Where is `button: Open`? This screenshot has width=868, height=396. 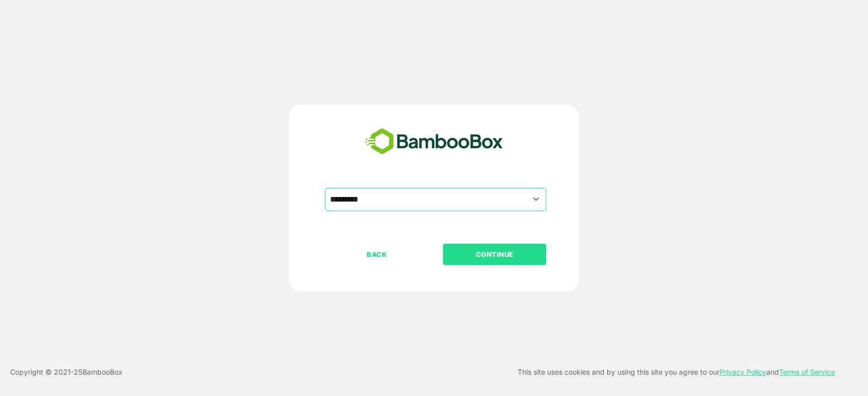 button: Open is located at coordinates (535, 199).